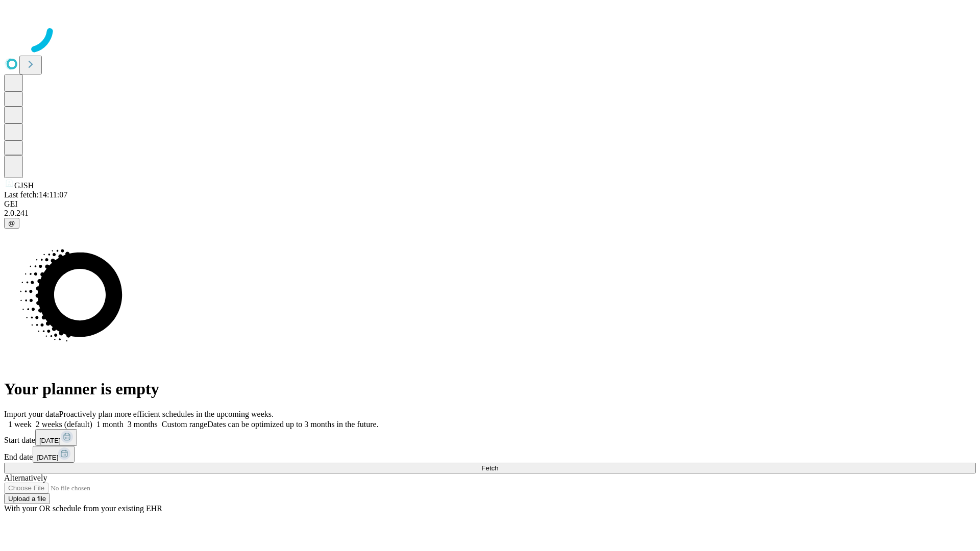  I want to click on span: Proactively plan more efficient schedules in the upcoming weeks., so click(166, 414).